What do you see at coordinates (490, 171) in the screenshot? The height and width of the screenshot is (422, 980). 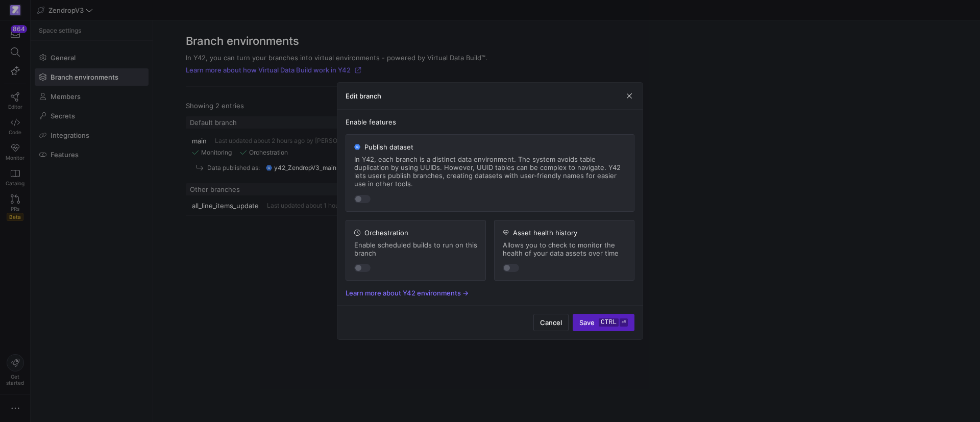 I see `span: In Y42, each branch is a distinct data environment. The system avoids table duplication by using ...` at bounding box center [490, 171].